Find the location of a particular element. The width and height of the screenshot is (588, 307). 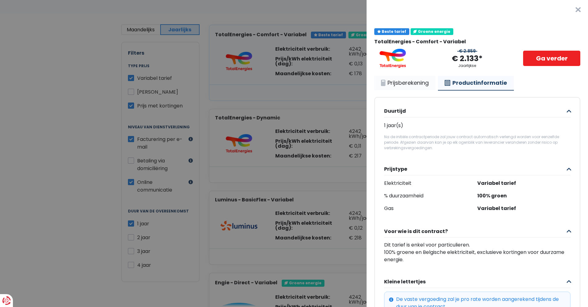

div: Groene energie is located at coordinates (432, 32).